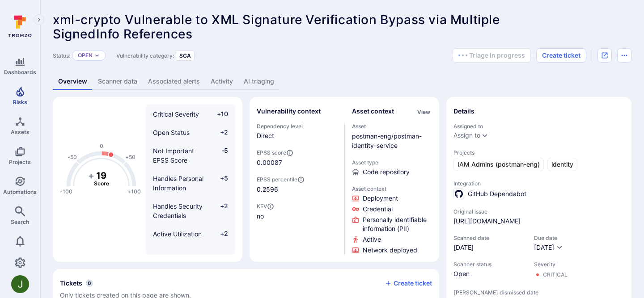 The height and width of the screenshot is (298, 644). I want to click on span: SignedInfo References, so click(123, 34).